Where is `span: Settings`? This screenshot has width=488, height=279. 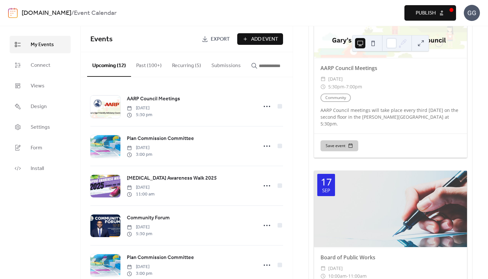
span: Settings is located at coordinates (40, 128).